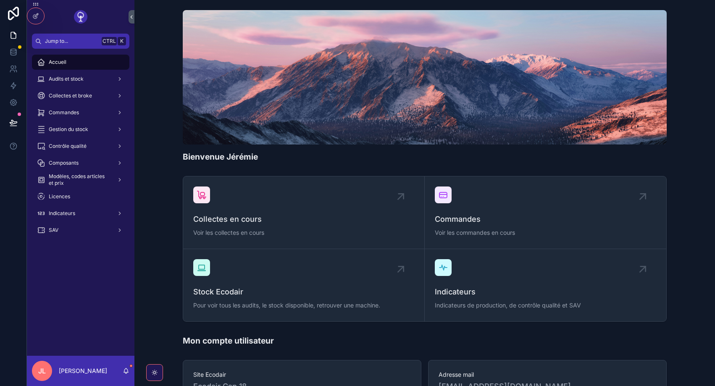 This screenshot has width=715, height=386. Describe the element at coordinates (304, 233) in the screenshot. I see `span: Voir les collectes en cours` at that location.